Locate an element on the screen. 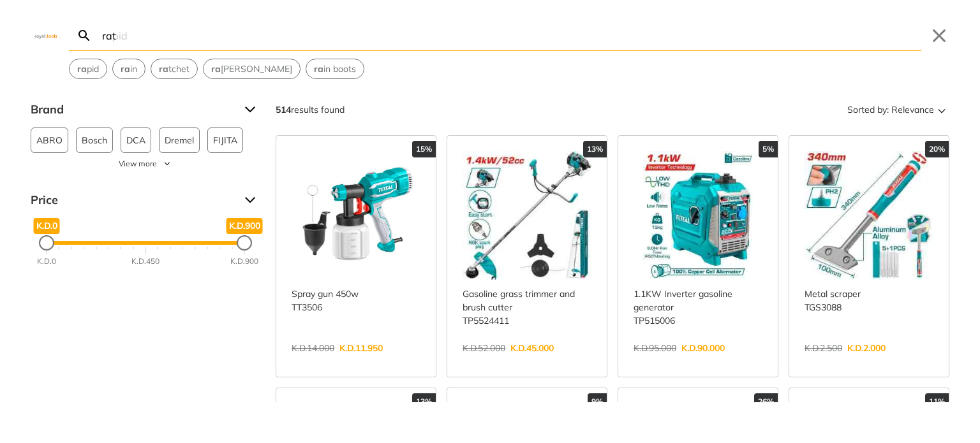 This screenshot has height=443, width=980. div: Minimum Price is located at coordinates (47, 243).